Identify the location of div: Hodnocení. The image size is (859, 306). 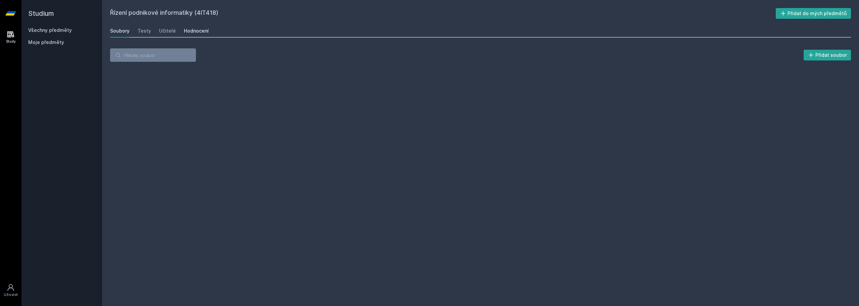
(196, 31).